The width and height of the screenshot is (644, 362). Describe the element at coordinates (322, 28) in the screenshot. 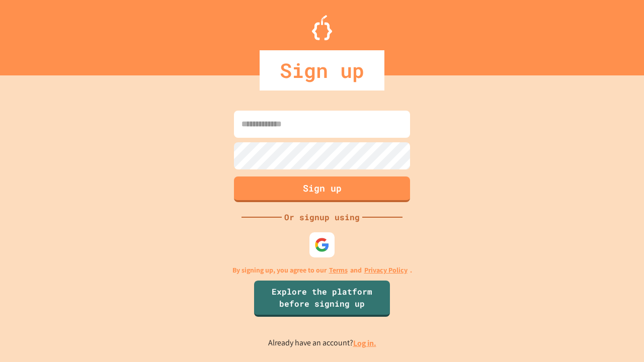

I see `img: Logo.svg` at that location.